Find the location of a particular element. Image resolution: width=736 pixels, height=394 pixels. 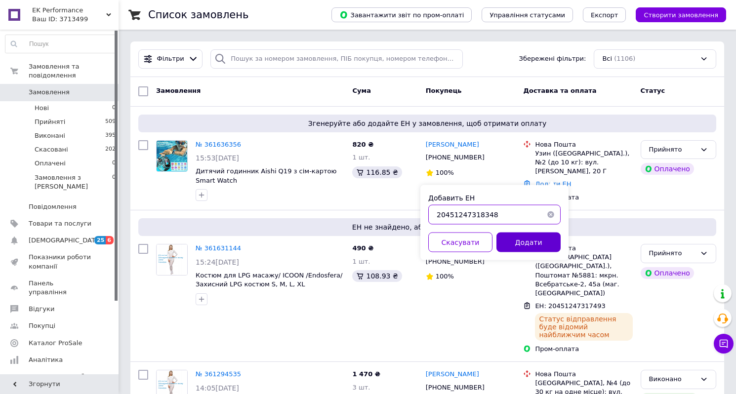

div: Виконано is located at coordinates (672, 379).